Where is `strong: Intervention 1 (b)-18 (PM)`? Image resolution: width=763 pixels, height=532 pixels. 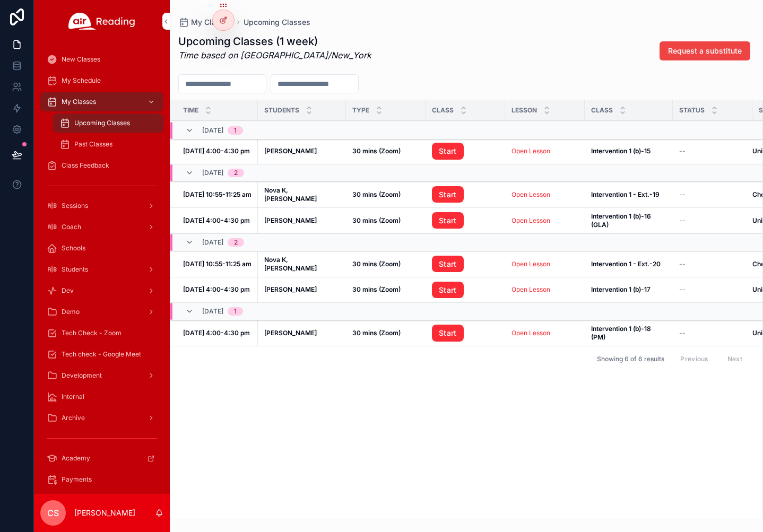
strong: Intervention 1 (b)-18 (PM) is located at coordinates (622, 332).